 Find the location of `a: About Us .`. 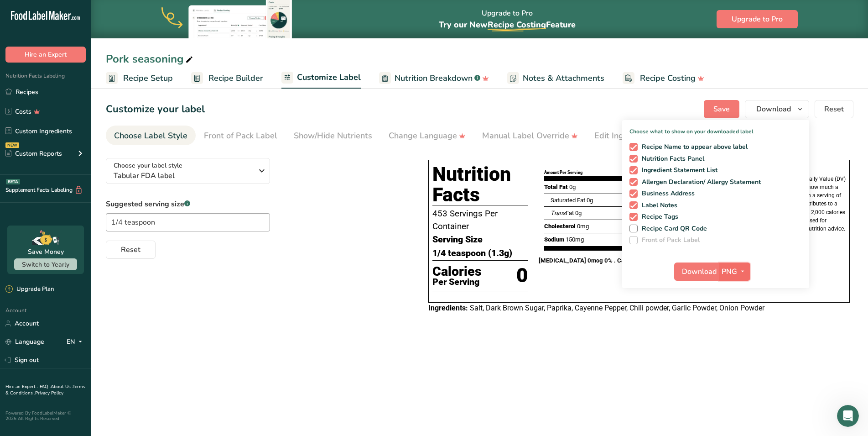

a: About Us . is located at coordinates (62, 387).